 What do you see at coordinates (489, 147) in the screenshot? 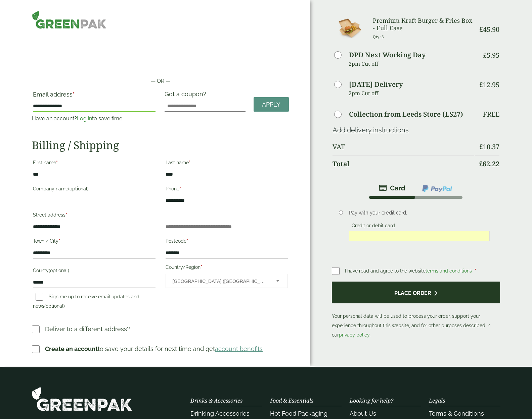
I see `bdi: 10.37` at bounding box center [489, 147].